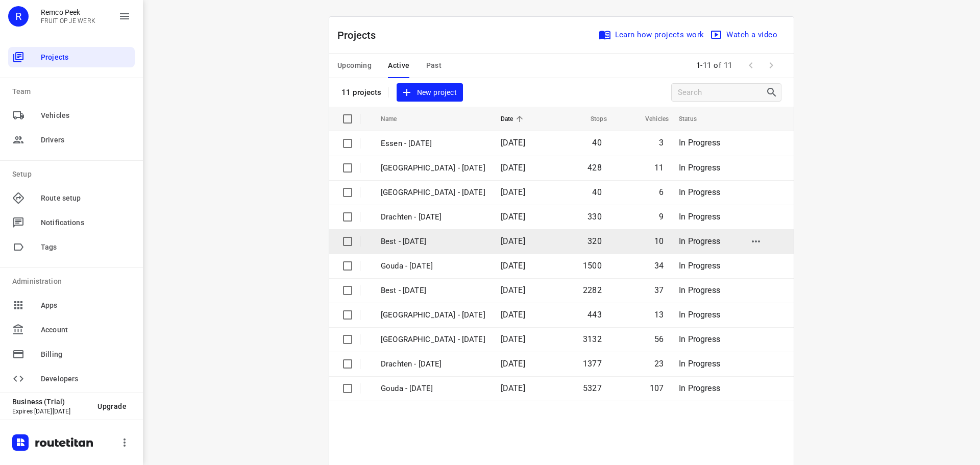 Image resolution: width=980 pixels, height=465 pixels. Describe the element at coordinates (594, 217) in the screenshot. I see `span: 330` at that location.